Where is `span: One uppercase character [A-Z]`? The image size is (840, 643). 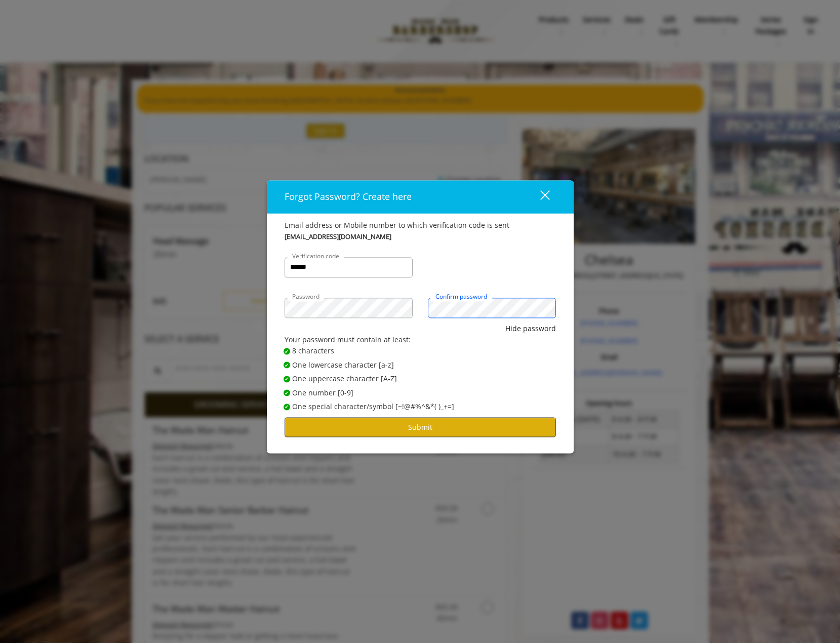
span: One uppercase character [A-Z] is located at coordinates (345, 379).